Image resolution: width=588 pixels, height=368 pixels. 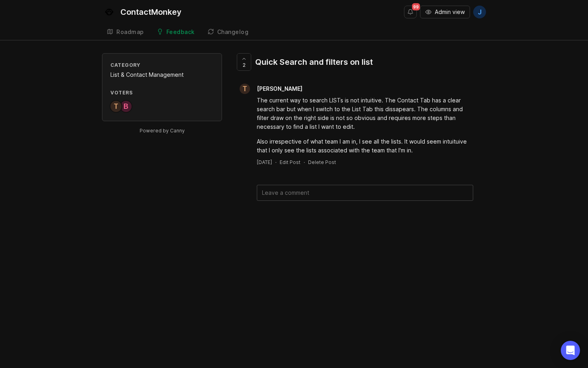 I want to click on button: J, so click(x=479, y=12).